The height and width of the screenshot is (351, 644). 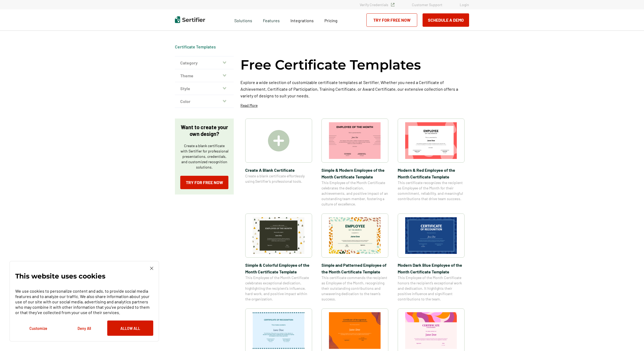 I want to click on a: Simple & Colorful Employee of the Month Certificate TemplateSimple & Colorful Employee of the Mon..., so click(x=279, y=258).